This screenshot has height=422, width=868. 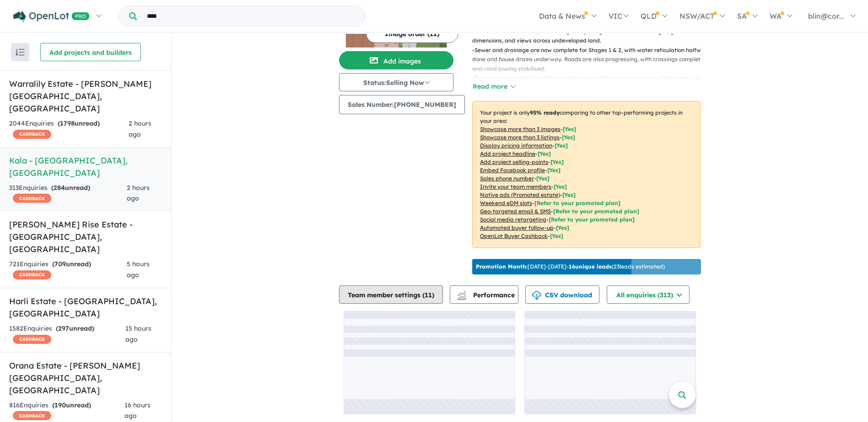 What do you see at coordinates (412, 34) in the screenshot?
I see `button: Image order (11)` at bounding box center [412, 34].